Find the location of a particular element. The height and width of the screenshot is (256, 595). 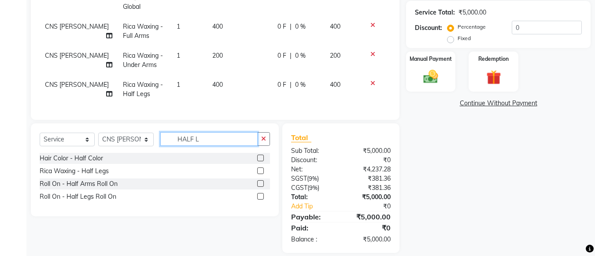

span: Rica Waxing - Under Arms is located at coordinates (143, 60).